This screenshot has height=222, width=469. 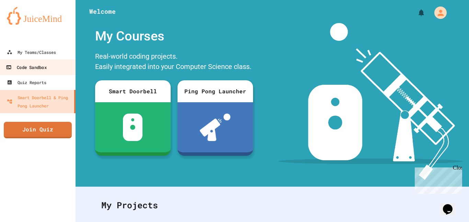 What do you see at coordinates (132, 127) in the screenshot?
I see `img: sdb-white.svg` at bounding box center [132, 127].